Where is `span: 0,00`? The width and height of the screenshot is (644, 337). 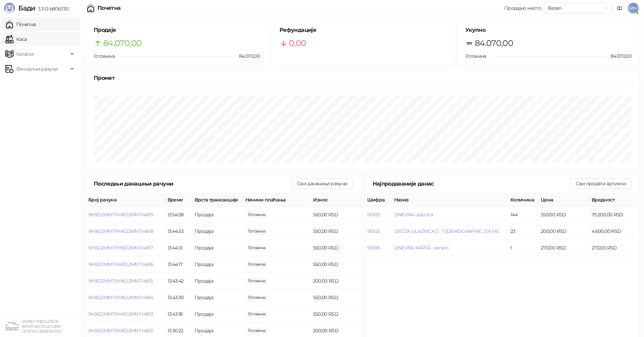 span: 0,00 is located at coordinates (298, 43).